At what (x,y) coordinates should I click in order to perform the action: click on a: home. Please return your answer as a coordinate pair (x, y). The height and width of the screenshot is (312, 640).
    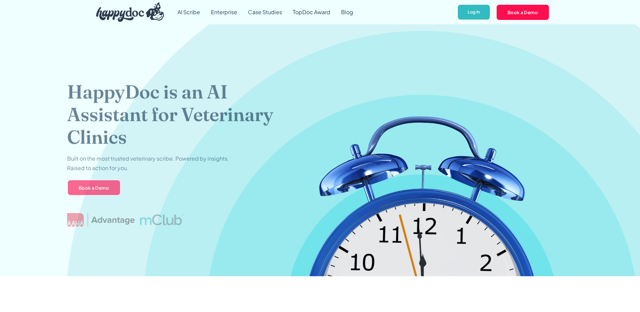
    Looking at the image, I should click on (128, 12).